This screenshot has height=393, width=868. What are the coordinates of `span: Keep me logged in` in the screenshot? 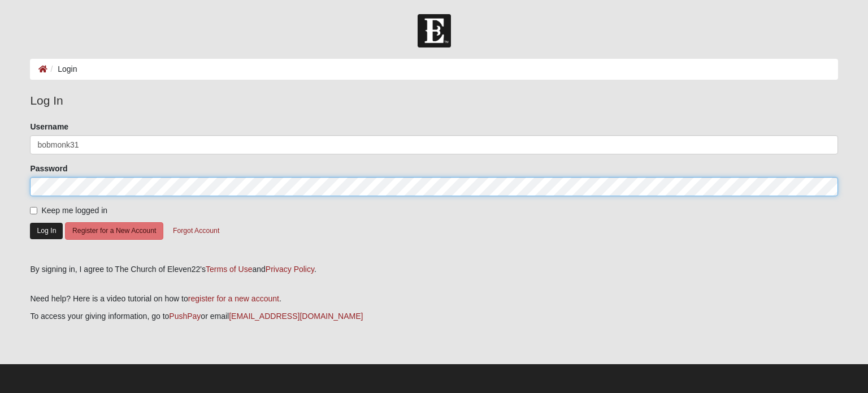 It's located at (74, 210).